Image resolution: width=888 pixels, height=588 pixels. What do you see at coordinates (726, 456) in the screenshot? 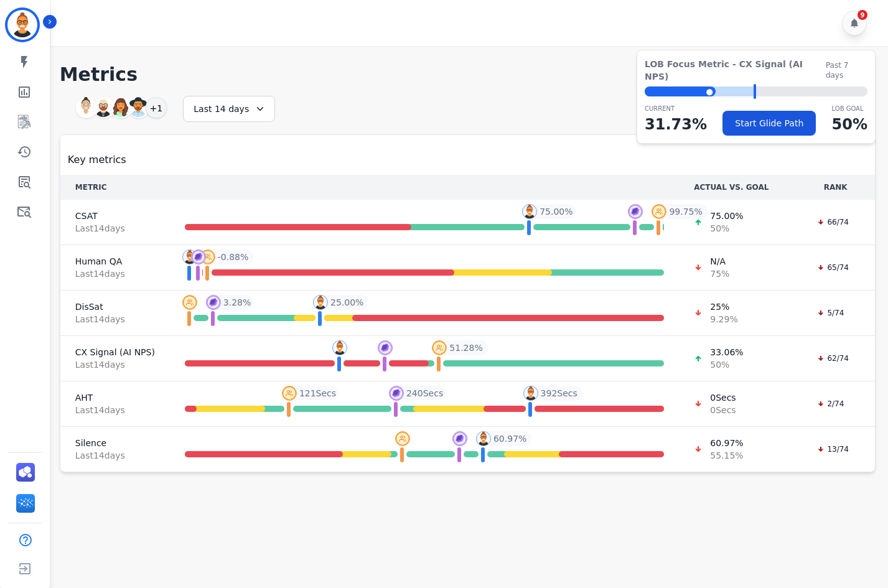
I see `span: 55.15 %` at bounding box center [726, 456].